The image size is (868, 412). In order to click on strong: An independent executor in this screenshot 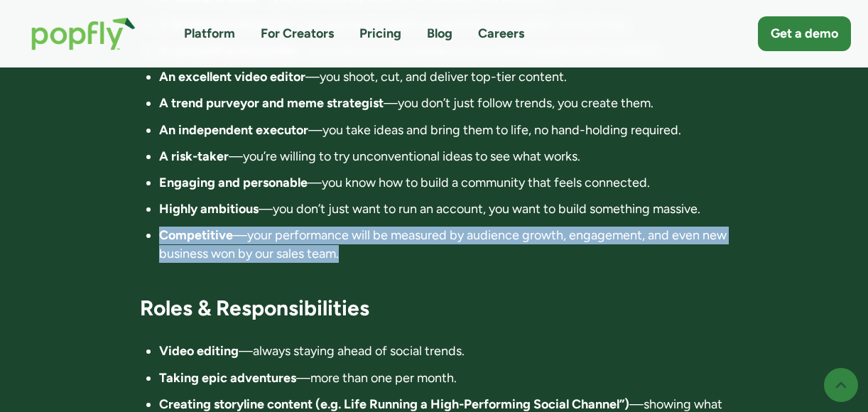, I will do `click(234, 130)`.